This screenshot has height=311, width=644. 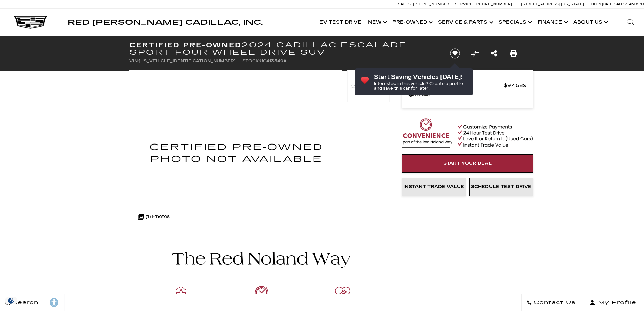 What do you see at coordinates (11, 301) in the screenshot?
I see `img: Opt-Out Icon` at bounding box center [11, 301].